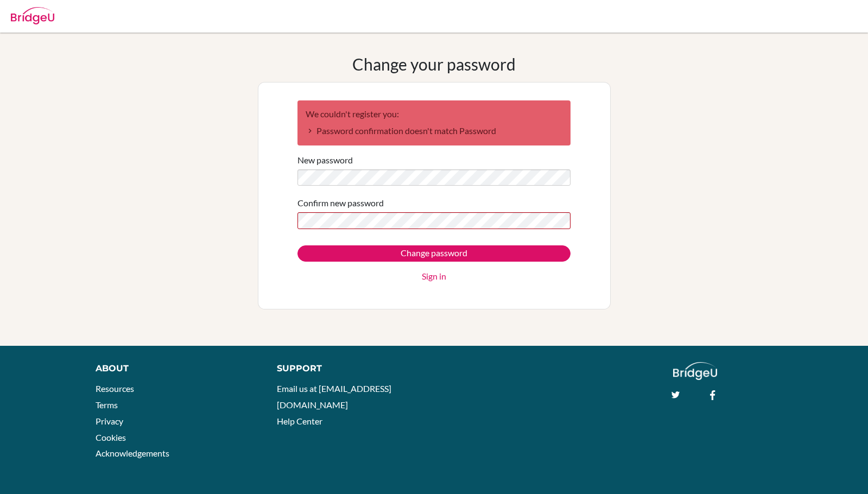 The height and width of the screenshot is (494, 868). What do you see at coordinates (325, 160) in the screenshot?
I see `label: New password` at bounding box center [325, 160].